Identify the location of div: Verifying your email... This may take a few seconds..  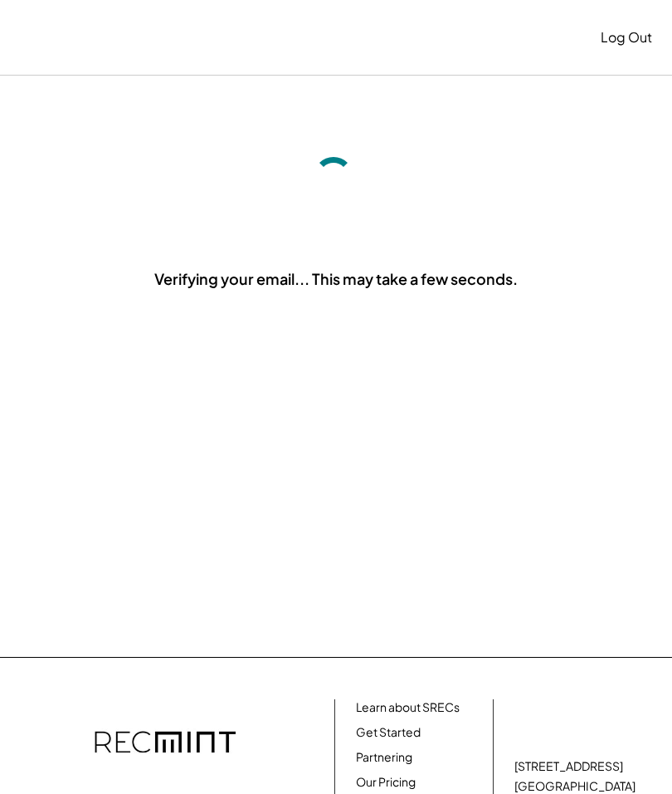
(336, 278).